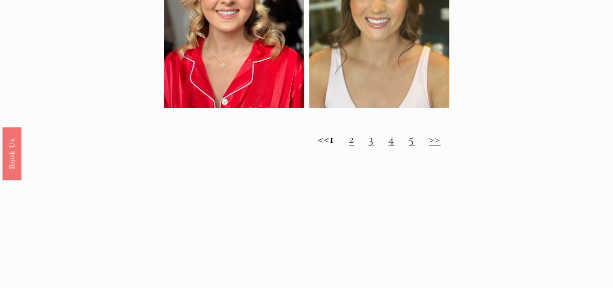 This screenshot has width=613, height=288. I want to click on a: 2, so click(352, 138).